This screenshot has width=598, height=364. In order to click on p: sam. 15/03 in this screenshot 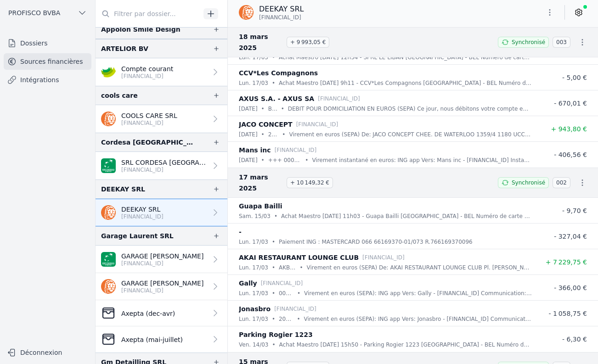, I will do `click(255, 216)`.